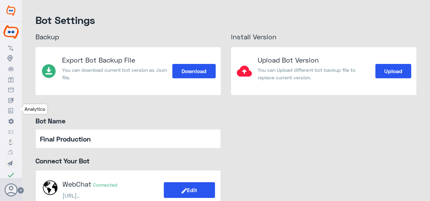  Describe the element at coordinates (35, 109) in the screenshot. I see `span: Analytics` at that location.